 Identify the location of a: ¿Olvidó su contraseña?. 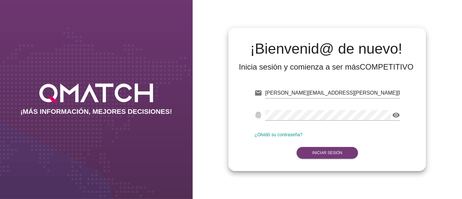
(278, 134).